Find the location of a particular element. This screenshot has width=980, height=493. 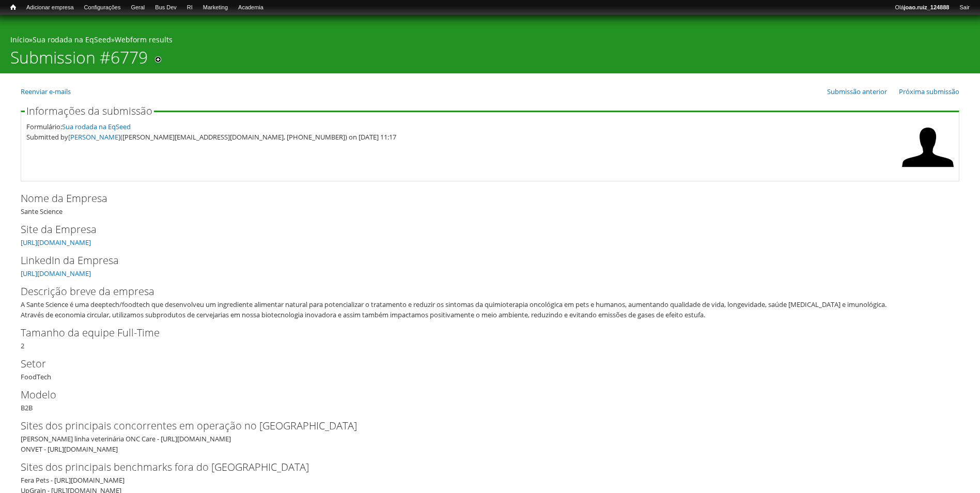

a: Ver perfil do usuário. is located at coordinates (928, 170).